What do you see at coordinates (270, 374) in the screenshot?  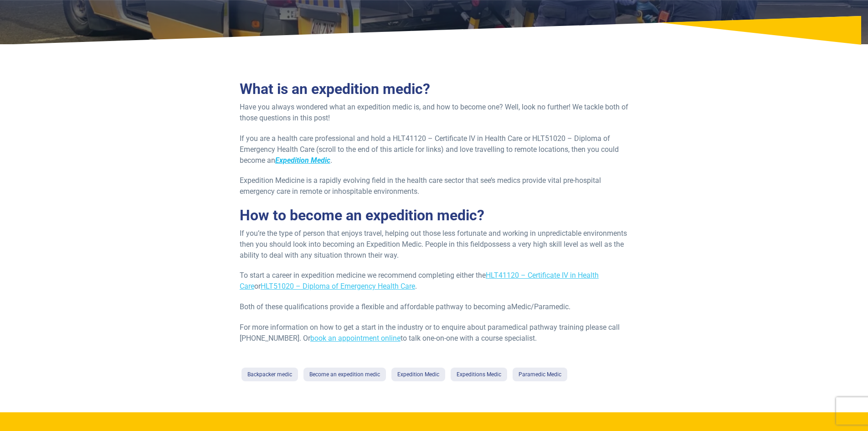 I see `a: Backpacker medic` at bounding box center [270, 374].